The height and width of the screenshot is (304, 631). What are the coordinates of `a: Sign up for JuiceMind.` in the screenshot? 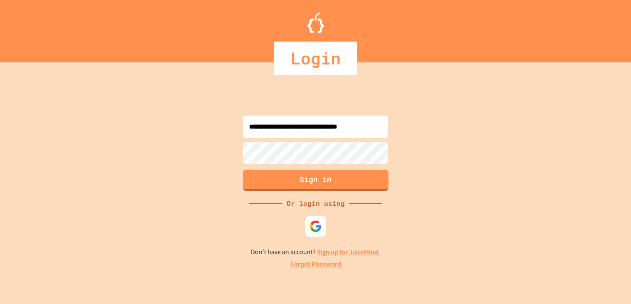 It's located at (348, 252).